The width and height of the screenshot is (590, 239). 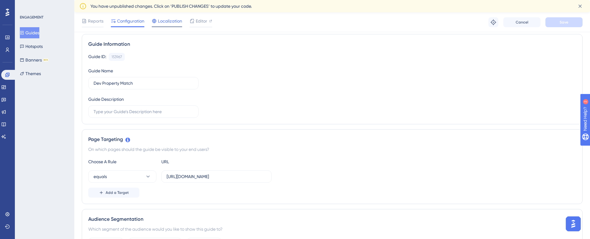 What do you see at coordinates (332, 220) in the screenshot?
I see `div: Audience Segmentation` at bounding box center [332, 220].